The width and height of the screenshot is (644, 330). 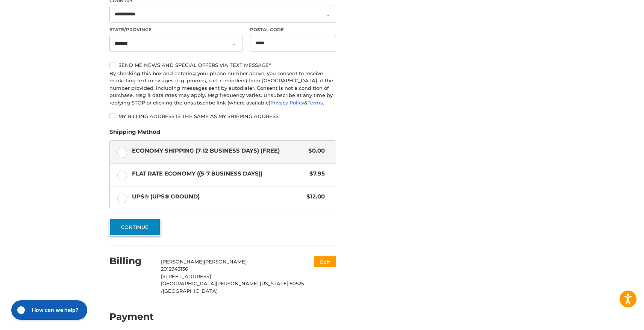 I want to click on label: My billing address is the same as my shipping address., so click(x=222, y=116).